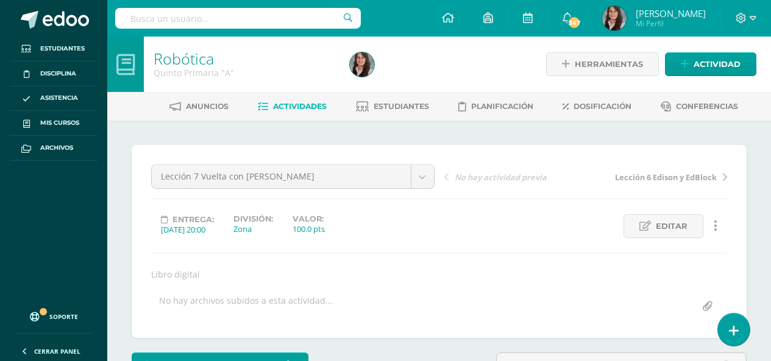  What do you see at coordinates (244, 73) in the screenshot?
I see `div: Quinto Primaria 'A'` at bounding box center [244, 73].